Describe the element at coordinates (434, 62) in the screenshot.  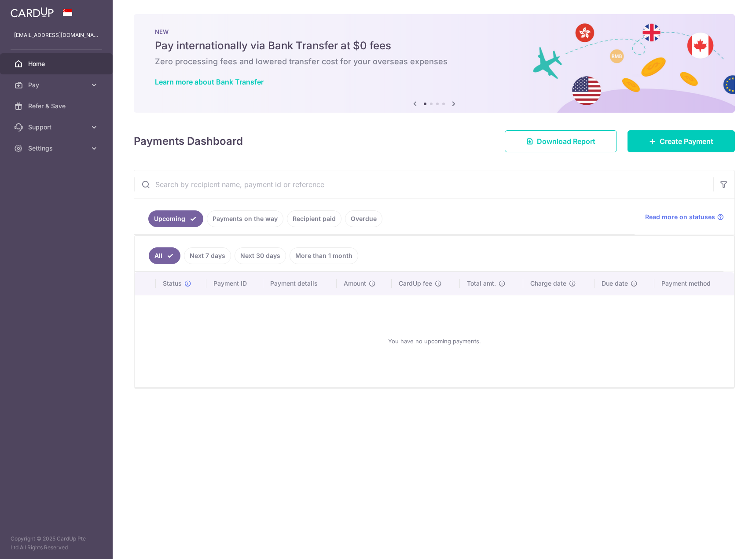
I see `h6: Zero processing fees and lowered transfer cost for your overseas expenses` at that location.